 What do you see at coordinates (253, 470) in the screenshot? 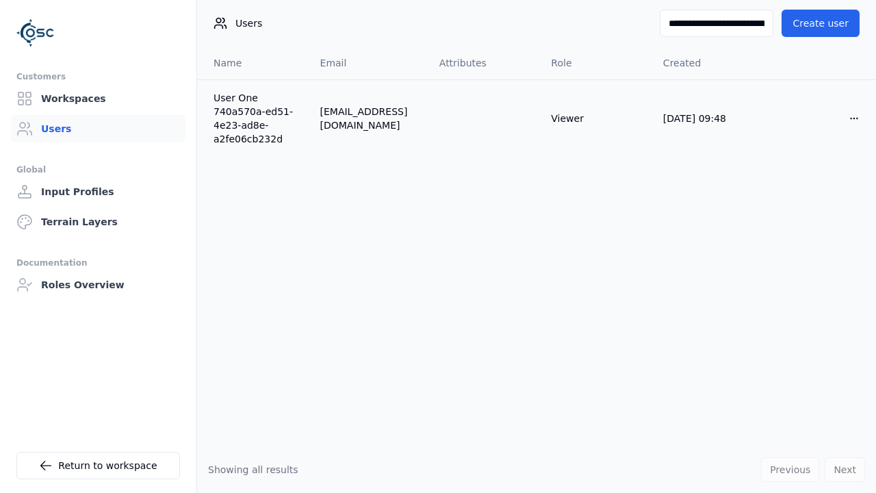
I see `span: Showing all results` at bounding box center [253, 470].